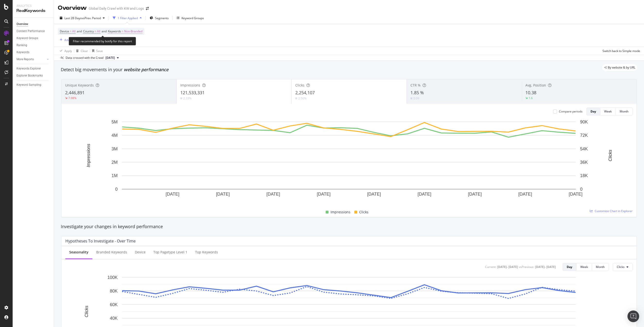 The width and height of the screenshot is (644, 327). I want to click on div: Explorer Bookmarks, so click(30, 75).